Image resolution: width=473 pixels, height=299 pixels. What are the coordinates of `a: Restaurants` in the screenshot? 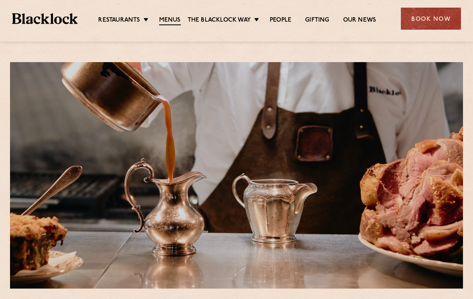 It's located at (119, 20).